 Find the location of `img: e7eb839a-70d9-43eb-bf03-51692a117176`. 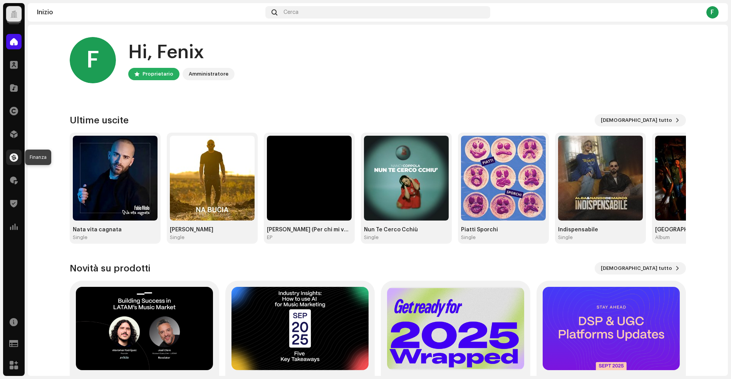

img: e7eb839a-70d9-43eb-bf03-51692a117176 is located at coordinates (504, 178).